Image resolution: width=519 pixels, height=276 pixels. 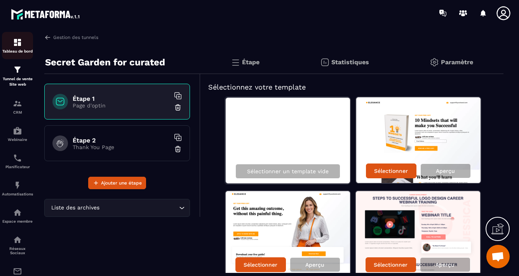 I want to click on input: Search for option, so click(x=139, y=208).